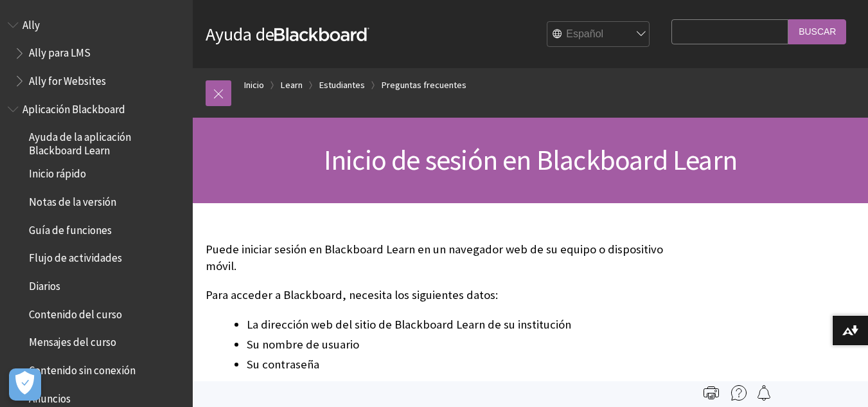 This screenshot has width=868, height=407. What do you see at coordinates (292, 85) in the screenshot?
I see `a: Learn` at bounding box center [292, 85].